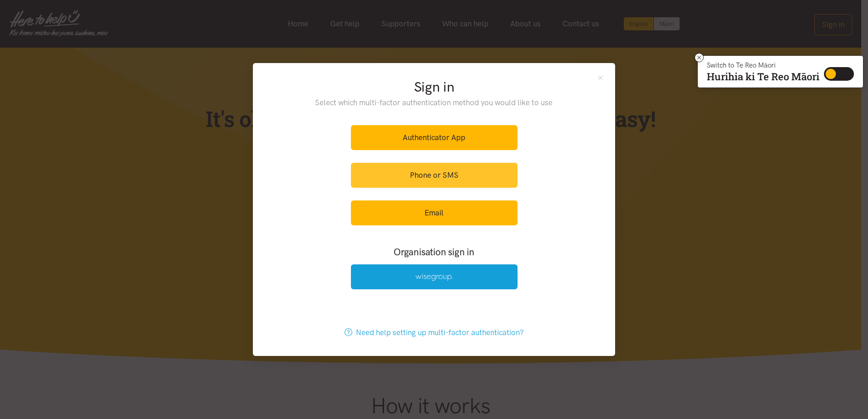 This screenshot has height=419, width=868. Describe the element at coordinates (434, 137) in the screenshot. I see `a: Authenticator App` at that location.